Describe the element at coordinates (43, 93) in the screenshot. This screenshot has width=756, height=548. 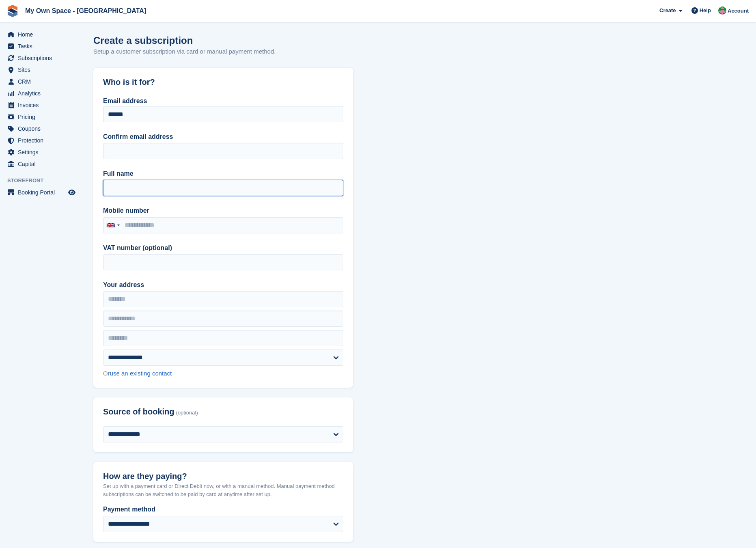
I see `span: Analytics` at that location.